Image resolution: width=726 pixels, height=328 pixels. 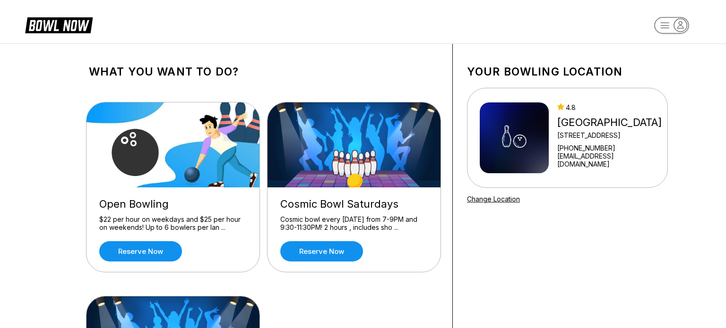 What do you see at coordinates (610, 107) in the screenshot?
I see `div: 4.8` at bounding box center [610, 107].